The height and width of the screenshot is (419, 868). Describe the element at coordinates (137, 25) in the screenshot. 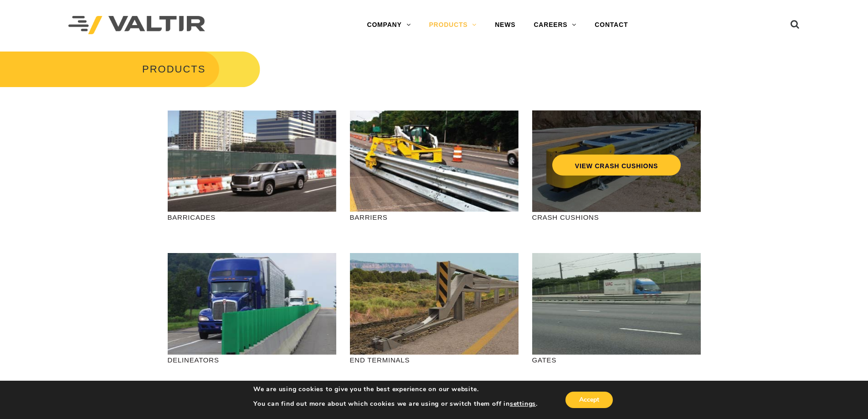

I see `img: Valtir` at that location.